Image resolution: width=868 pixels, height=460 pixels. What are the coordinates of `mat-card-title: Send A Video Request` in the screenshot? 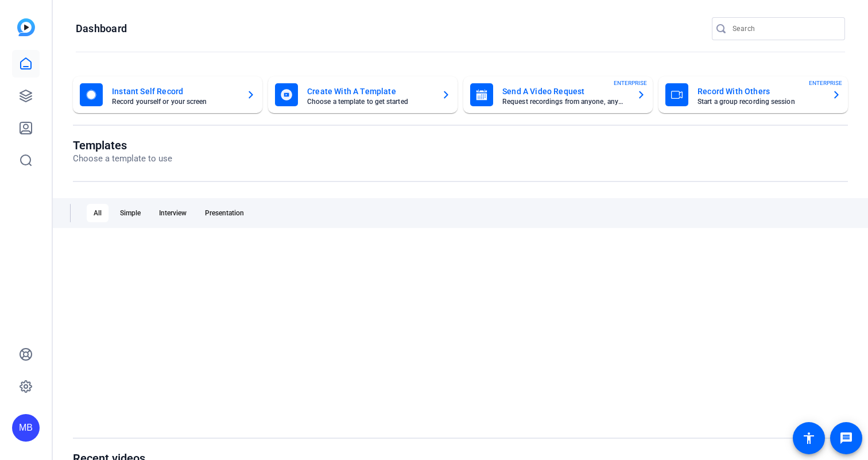 It's located at (565, 92).